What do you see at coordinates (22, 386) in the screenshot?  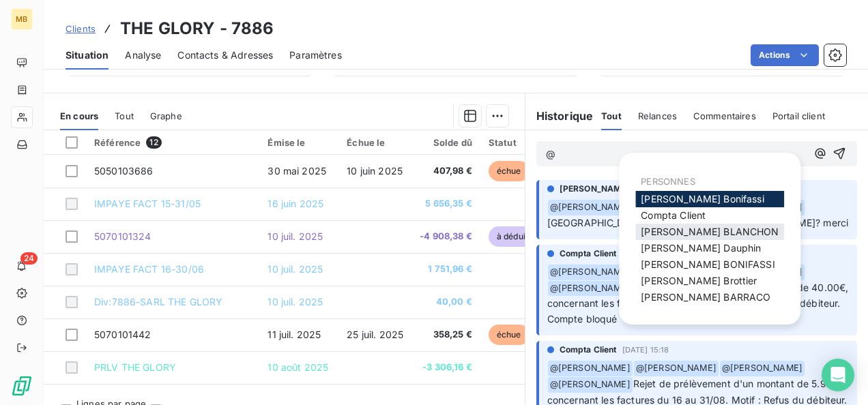 I see `img: Logo LeanPay` at bounding box center [22, 386].